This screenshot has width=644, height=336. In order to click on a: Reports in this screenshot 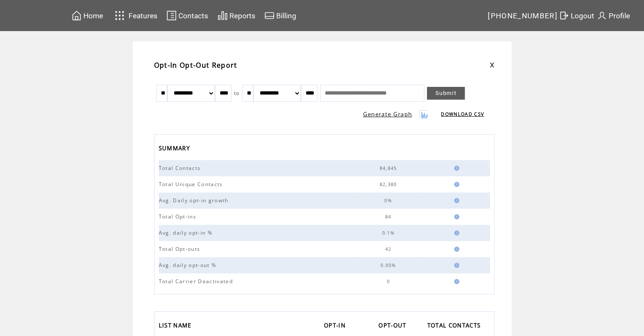, I will do `click(237, 15)`.